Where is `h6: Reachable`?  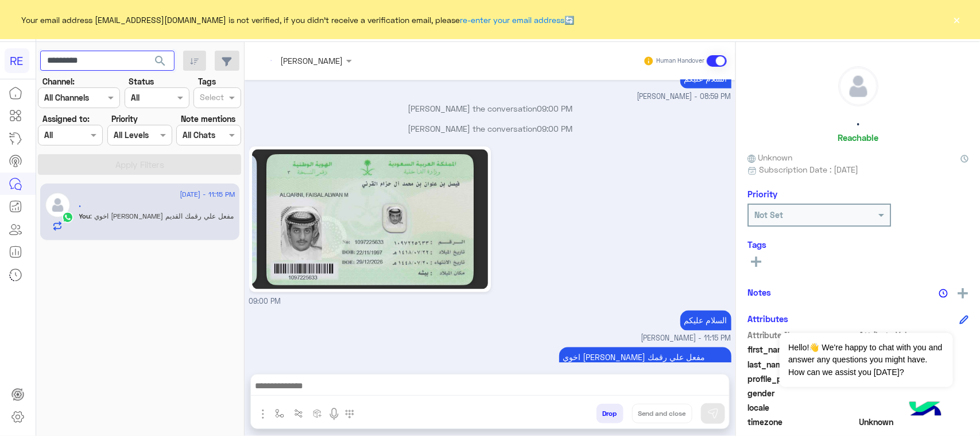
h6: Reachable is located at coordinates (858, 138).